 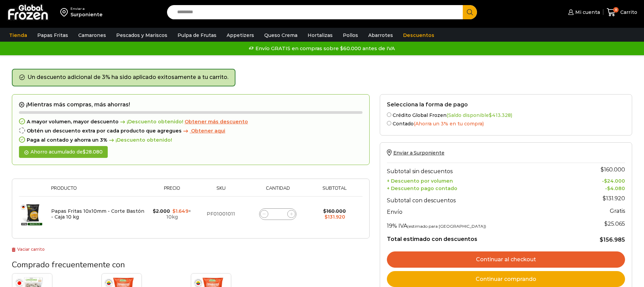 I want to click on a: Hortalizas, so click(x=320, y=35).